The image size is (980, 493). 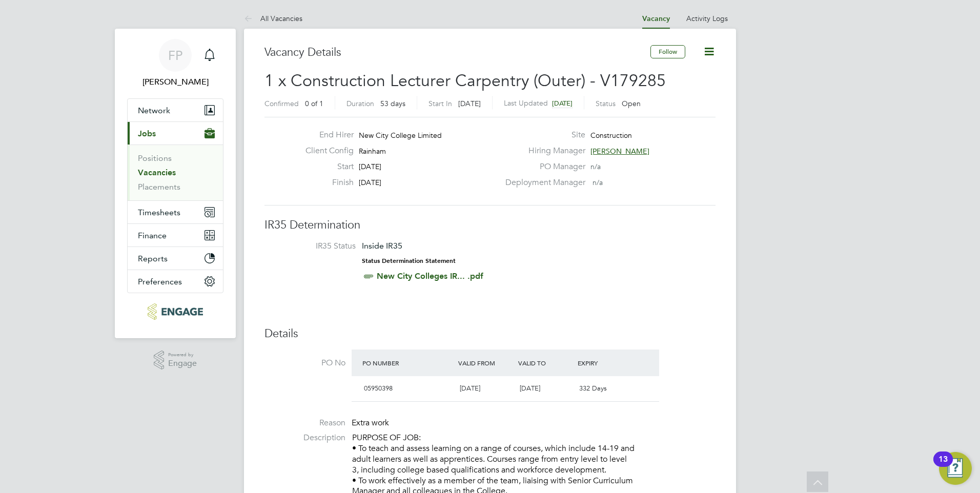 I want to click on span: 53 days, so click(x=393, y=103).